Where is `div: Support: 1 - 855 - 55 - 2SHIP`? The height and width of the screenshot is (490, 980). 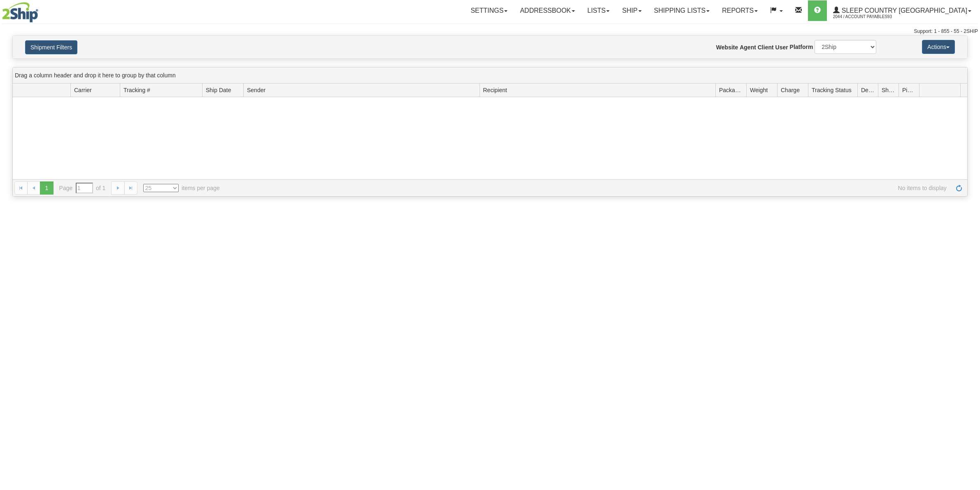 div: Support: 1 - 855 - 55 - 2SHIP is located at coordinates (490, 31).